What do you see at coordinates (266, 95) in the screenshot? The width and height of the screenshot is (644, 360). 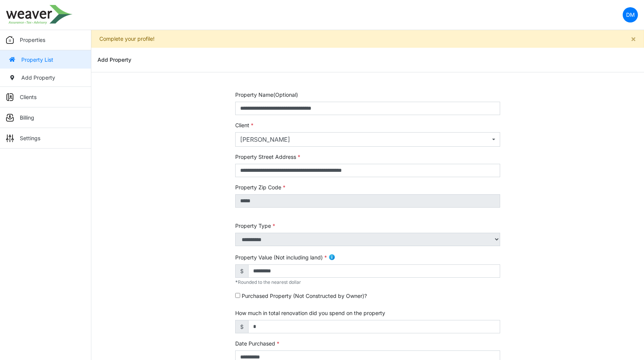 I see `label: Property Name(Optional)` at bounding box center [266, 95].